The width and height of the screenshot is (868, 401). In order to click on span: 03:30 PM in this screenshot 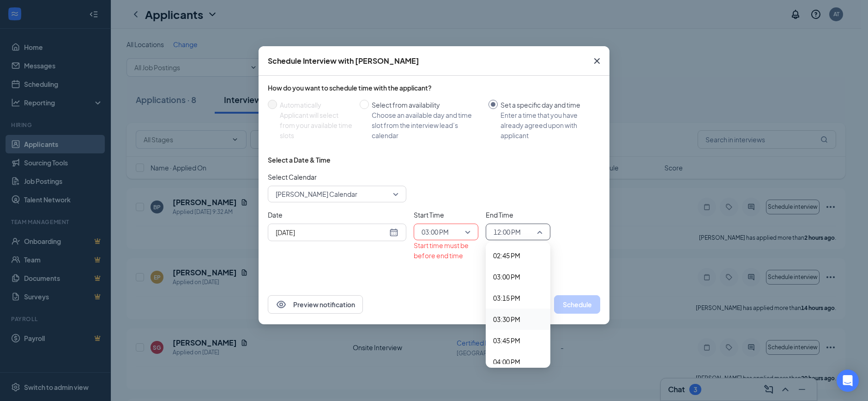, I will do `click(507, 320)`.